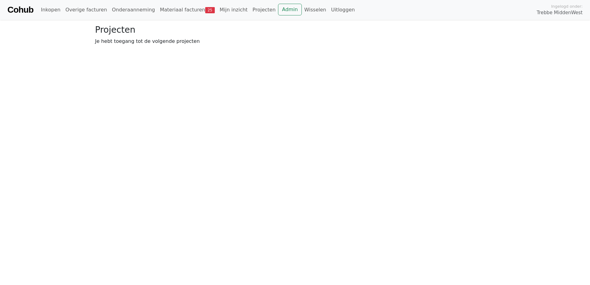  Describe the element at coordinates (264, 10) in the screenshot. I see `a: Projecten` at that location.